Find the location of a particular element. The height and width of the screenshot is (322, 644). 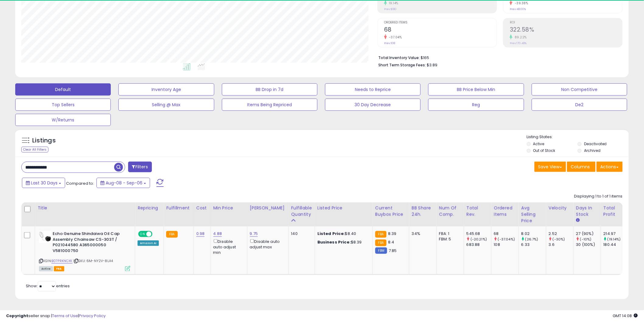

div: Cost is located at coordinates (202, 208).